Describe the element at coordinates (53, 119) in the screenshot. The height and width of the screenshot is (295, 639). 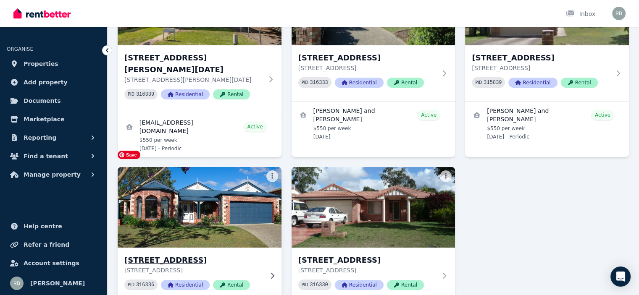
I see `a: Marketplace` at that location.